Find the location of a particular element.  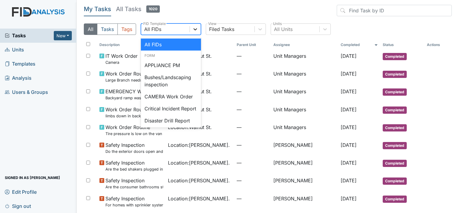

span: Safety Inspection Do the exterior doors open and close smoothly, latching, are free from gaps aro... is located at coordinates (134, 147).